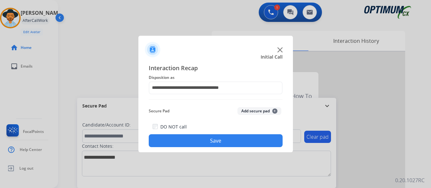 This screenshot has height=188, width=431. What do you see at coordinates (173, 127) in the screenshot?
I see `label: DO NOT call` at bounding box center [173, 127].